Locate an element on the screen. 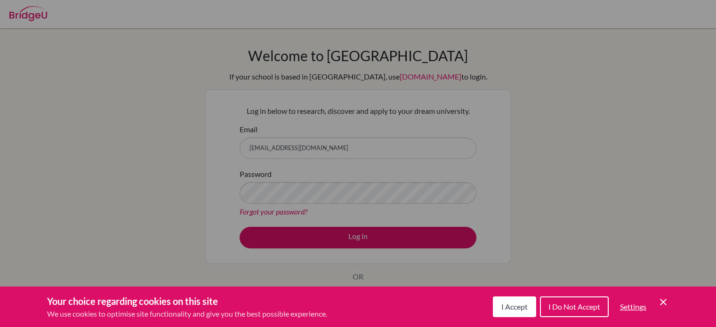  button: I Do Not Accept is located at coordinates (575, 307).